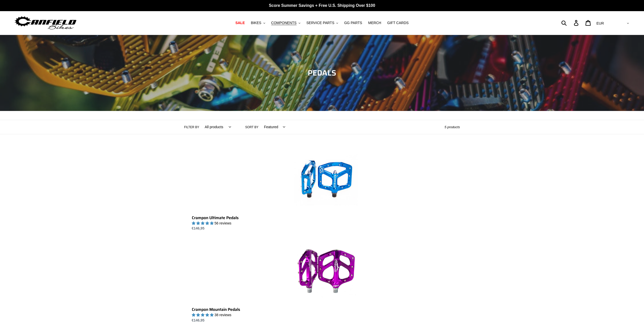  Describe the element at coordinates (320, 23) in the screenshot. I see `span: SERVICE PARTS` at that location.